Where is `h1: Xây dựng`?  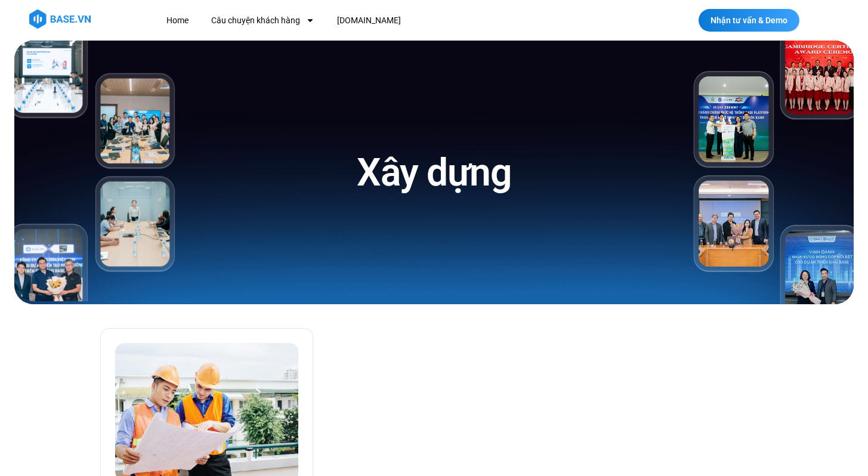 h1: Xây dựng is located at coordinates (434, 172).